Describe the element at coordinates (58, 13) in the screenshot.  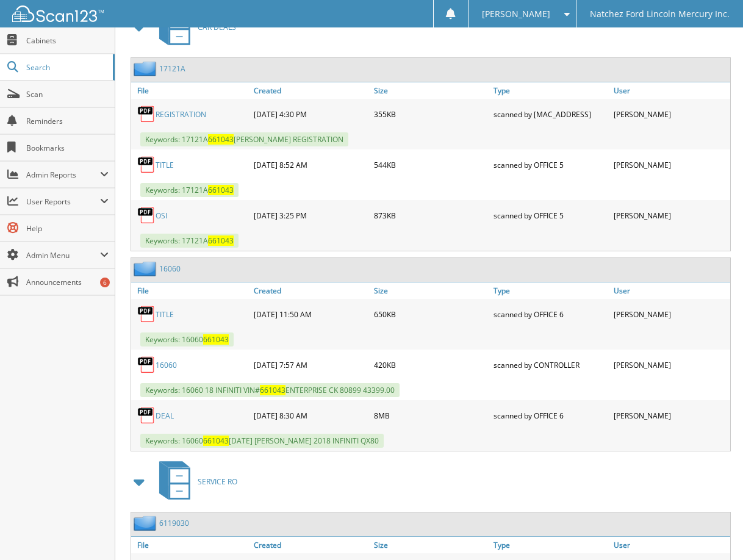
I see `img: scan123-logo-white.svg` at that location.